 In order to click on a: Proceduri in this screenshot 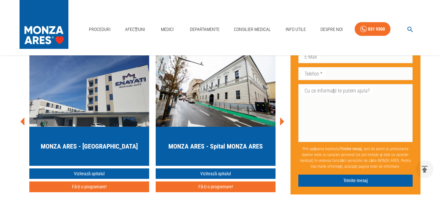, I will do `click(100, 29)`.